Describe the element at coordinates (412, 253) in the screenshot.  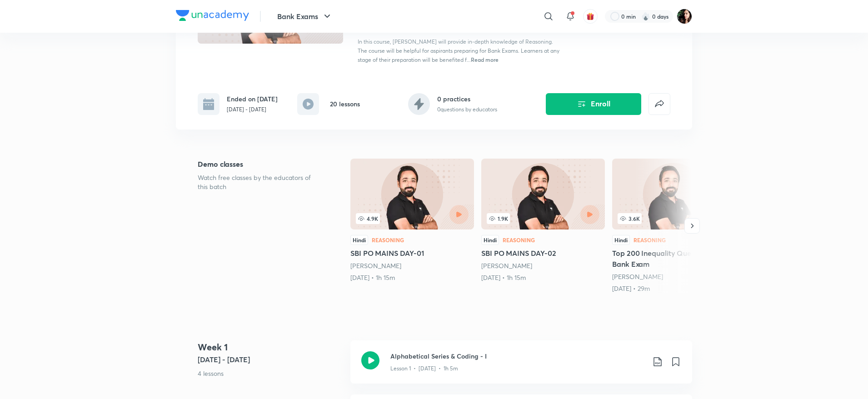
I see `h5: SBI PO MAINS DAY-01` at that location.